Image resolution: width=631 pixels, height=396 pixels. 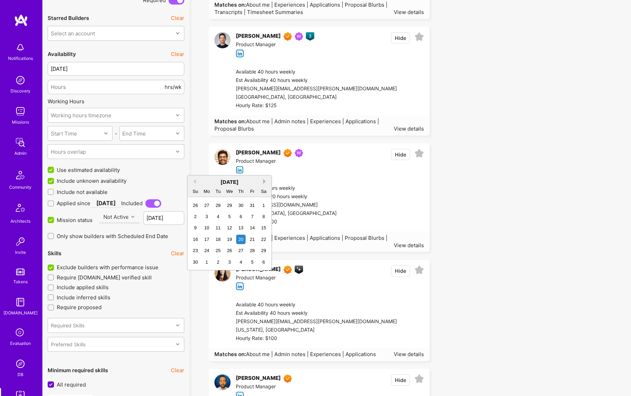 I want to click on div: End Time, so click(x=134, y=134).